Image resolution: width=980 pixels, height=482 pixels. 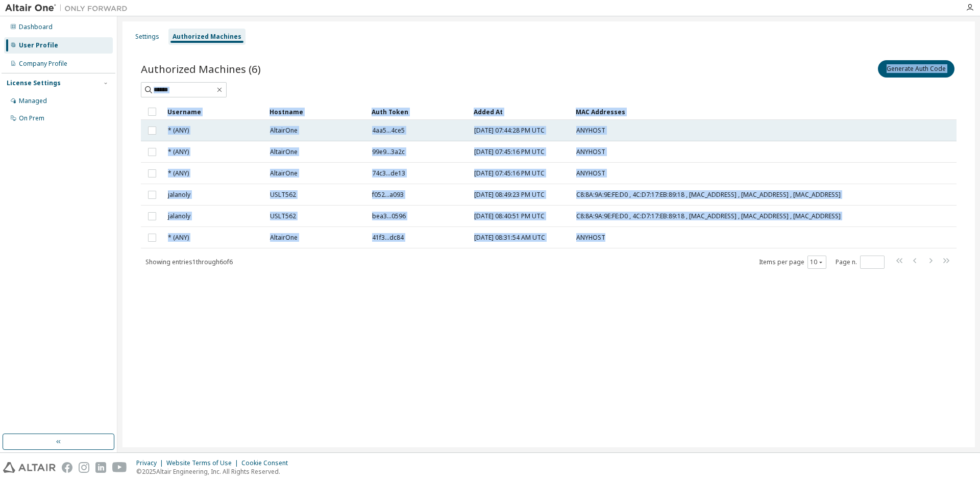 What do you see at coordinates (388, 238) in the screenshot?
I see `span: 41f3...dc84` at bounding box center [388, 238].